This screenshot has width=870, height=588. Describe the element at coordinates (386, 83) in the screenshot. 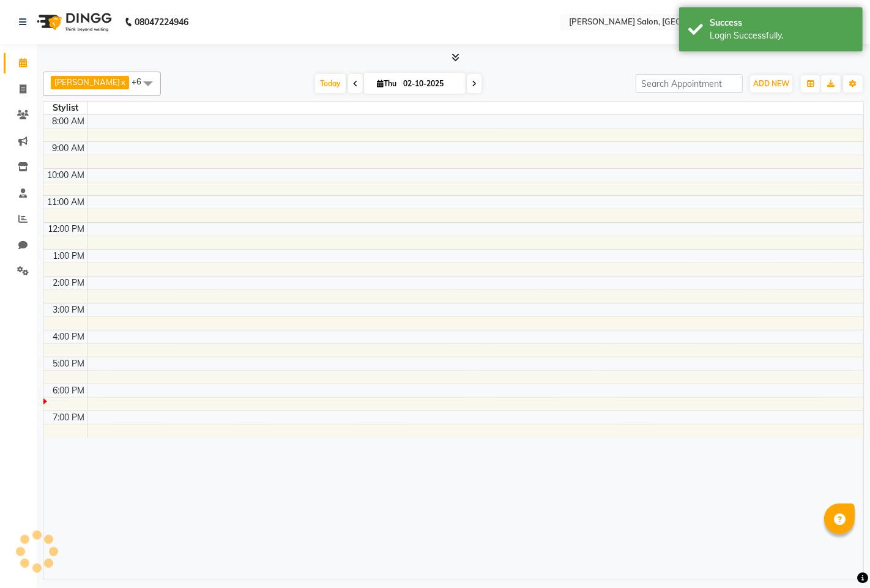

I see `span: Thu` at that location.